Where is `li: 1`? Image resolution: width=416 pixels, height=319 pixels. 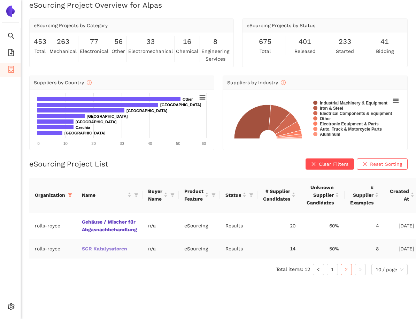
li: 1 is located at coordinates (332, 269).